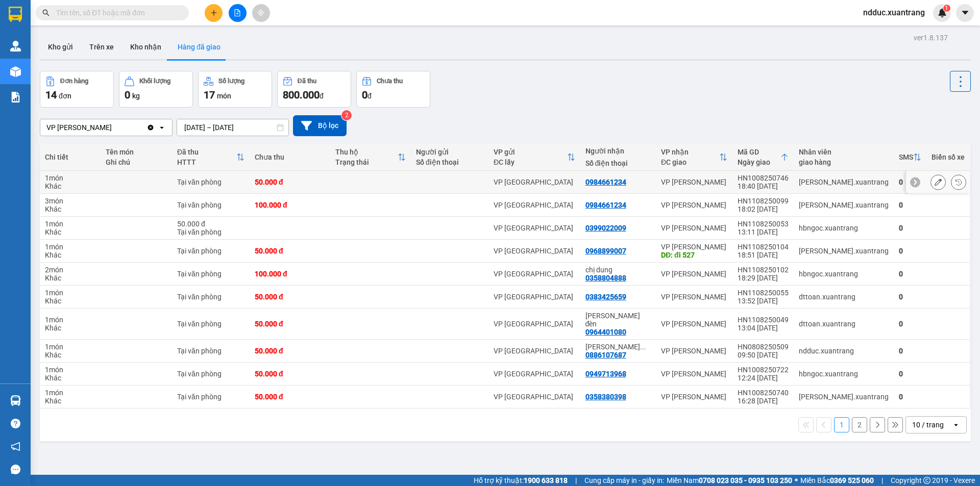 The height and width of the screenshot is (486, 980). I want to click on div: VP gửi, so click(530, 152).